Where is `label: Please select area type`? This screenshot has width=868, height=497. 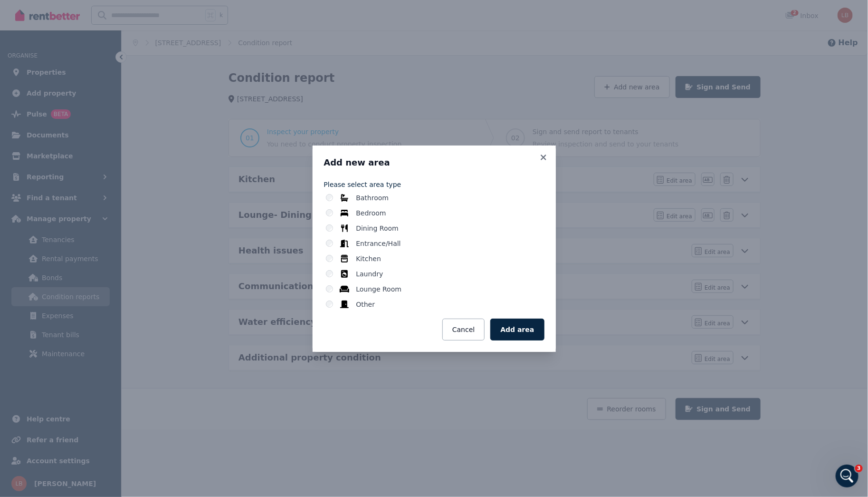
label: Please select area type is located at coordinates (435, 184).